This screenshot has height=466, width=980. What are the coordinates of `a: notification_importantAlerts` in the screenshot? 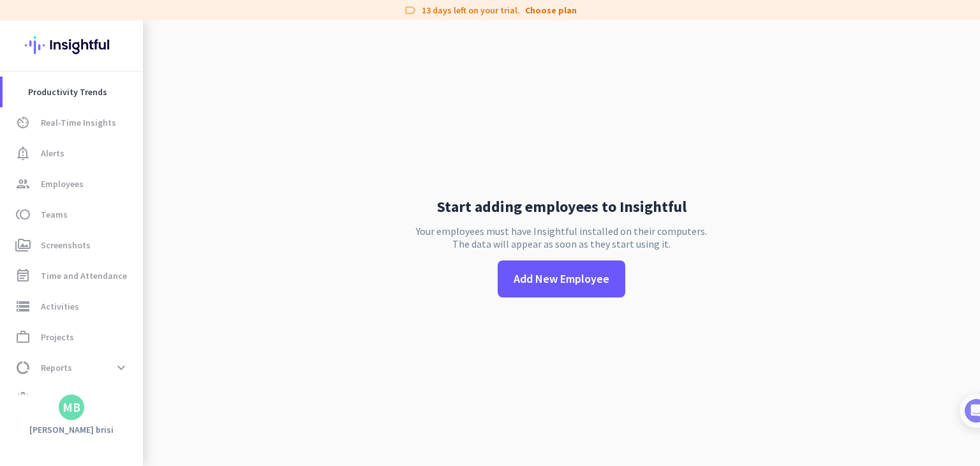 It's located at (73, 153).